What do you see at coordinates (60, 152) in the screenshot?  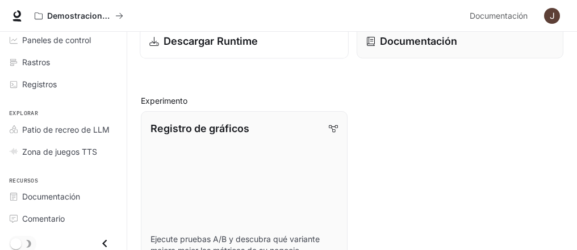 I see `font: Zona de juegos TTS` at bounding box center [60, 152].